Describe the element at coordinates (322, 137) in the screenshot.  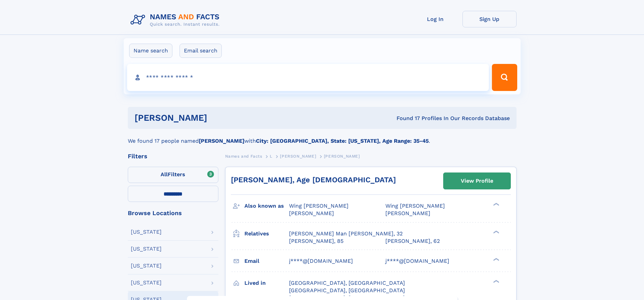
I see `div: We found 17 people named with .` at that location.